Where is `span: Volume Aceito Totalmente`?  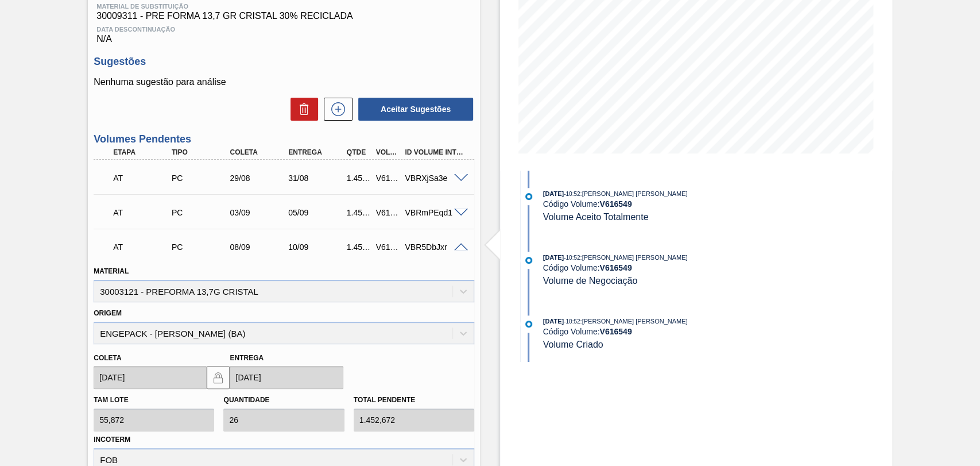
span: Volume Aceito Totalmente is located at coordinates (596, 216).